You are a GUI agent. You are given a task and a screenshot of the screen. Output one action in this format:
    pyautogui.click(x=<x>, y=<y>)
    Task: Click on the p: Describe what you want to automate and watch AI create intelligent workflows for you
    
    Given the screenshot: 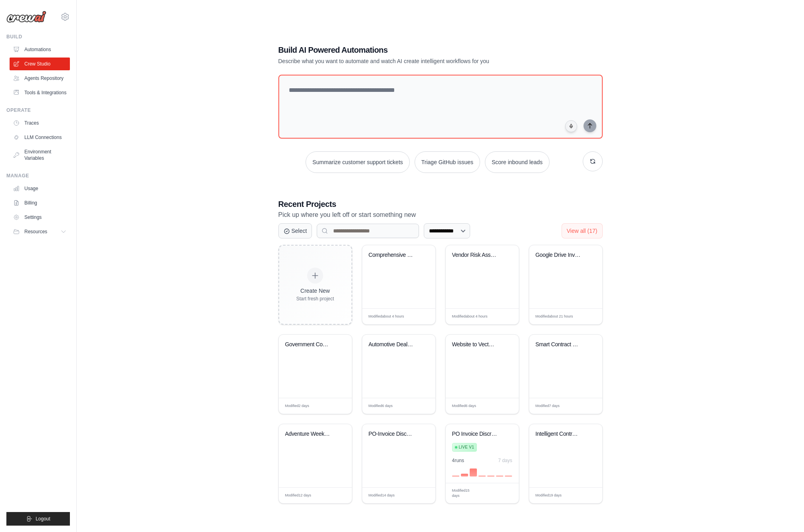 What is the action you would take?
    pyautogui.click(x=412, y=61)
    